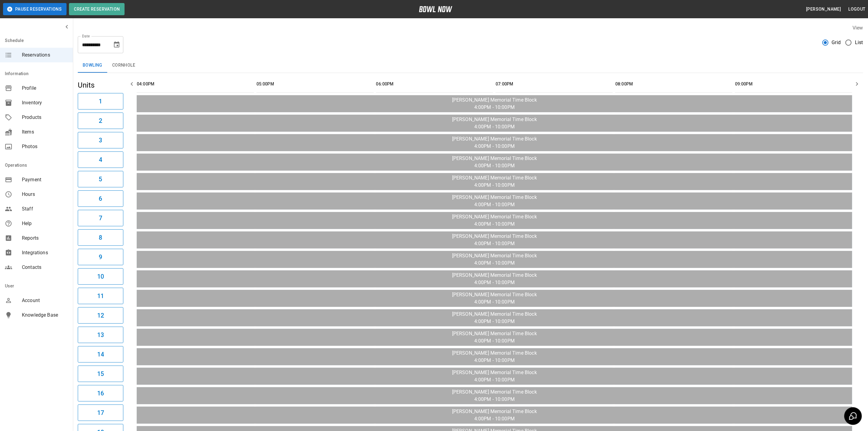 This screenshot has height=431, width=868. Describe the element at coordinates (45, 209) in the screenshot. I see `span: Staff` at that location.